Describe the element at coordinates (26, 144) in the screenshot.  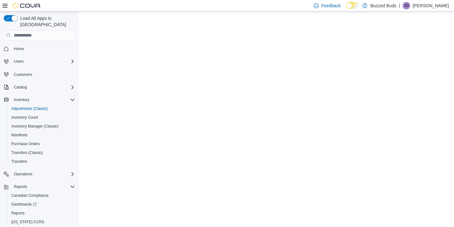
I see `a: Purchase Orders` at that location.